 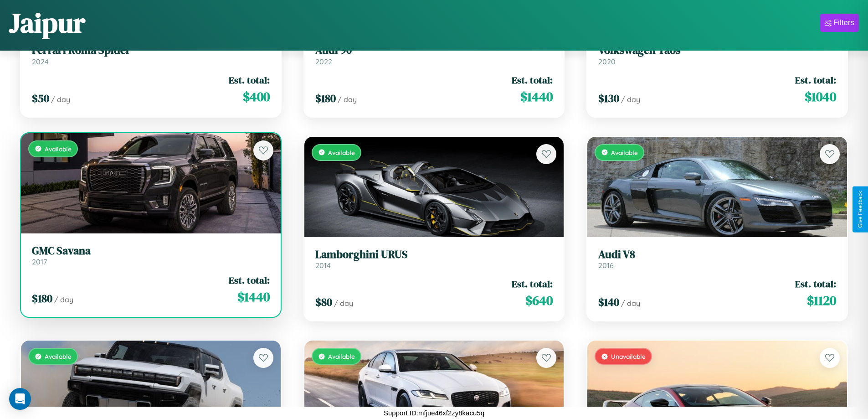 What do you see at coordinates (822, 300) in the screenshot?
I see `span: $ 1120` at bounding box center [822, 300].